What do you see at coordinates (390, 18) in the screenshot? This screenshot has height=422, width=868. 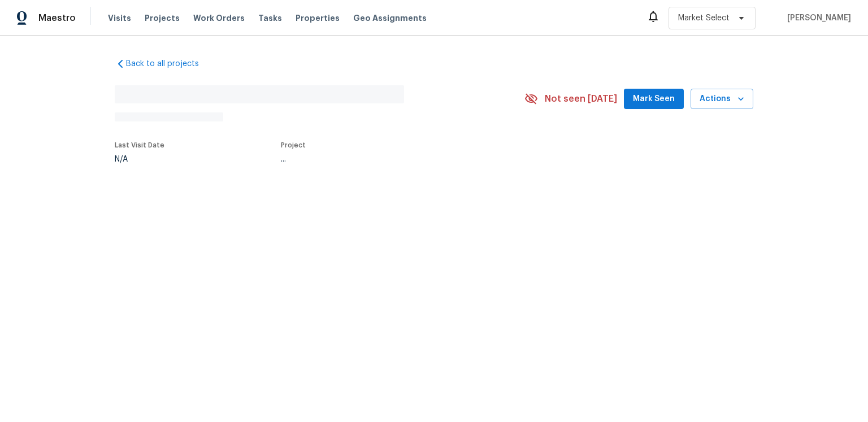 I see `span: Geo Assignments` at bounding box center [390, 18].